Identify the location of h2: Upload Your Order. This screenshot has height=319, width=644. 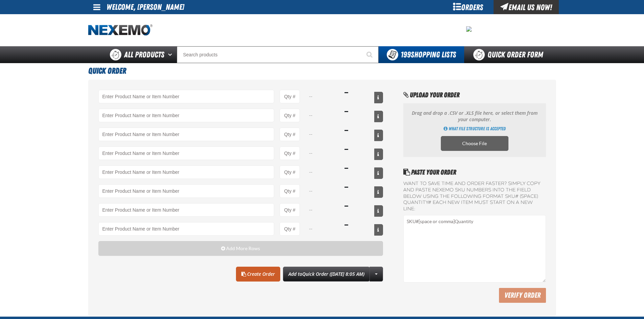
(474, 95).